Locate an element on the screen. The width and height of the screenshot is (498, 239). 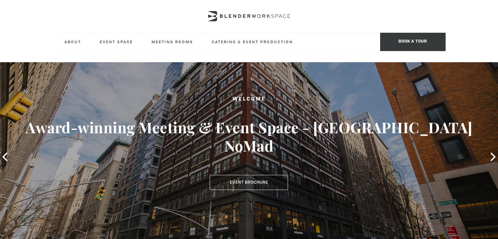
a: Catering & Event Production is located at coordinates (252, 42).